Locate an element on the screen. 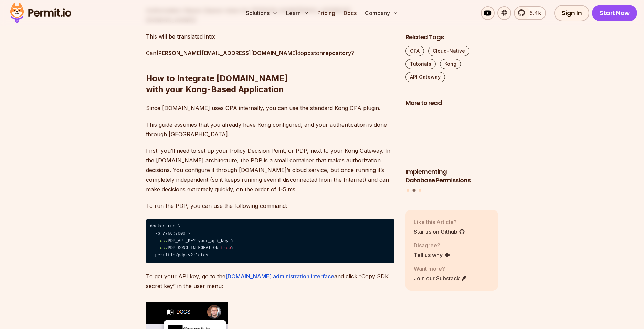 The width and height of the screenshot is (644, 329). img: Permit logo is located at coordinates (41, 13).